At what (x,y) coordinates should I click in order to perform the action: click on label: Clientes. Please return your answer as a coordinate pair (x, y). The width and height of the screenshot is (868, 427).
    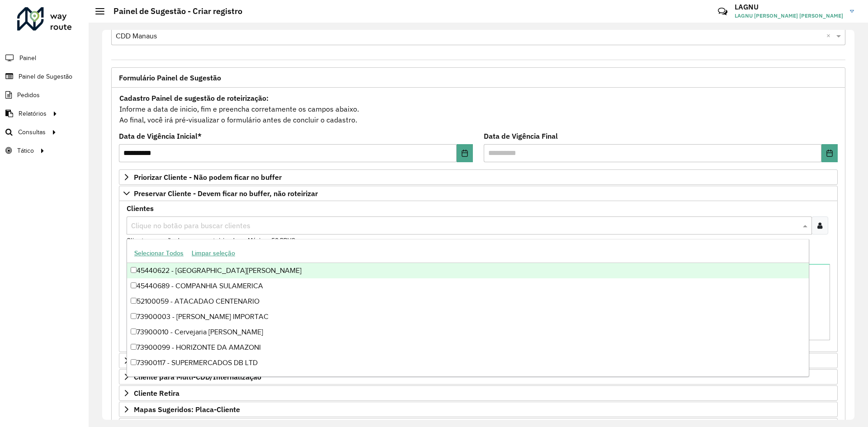
    Looking at the image, I should click on (140, 208).